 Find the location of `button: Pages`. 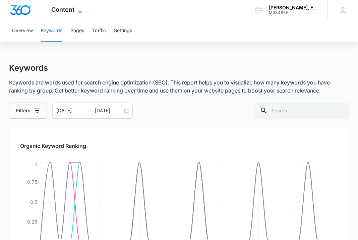

button: Pages is located at coordinates (77, 31).